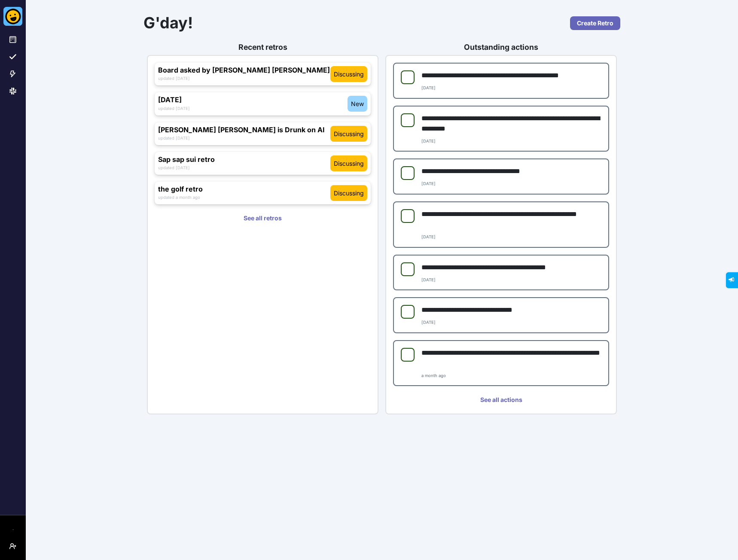  I want to click on i: User menu, so click(13, 546).